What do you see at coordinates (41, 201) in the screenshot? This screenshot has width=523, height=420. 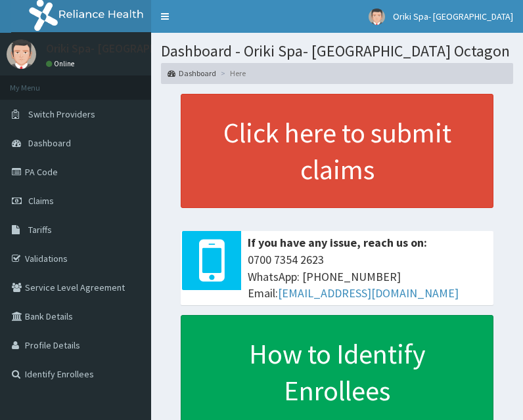 I see `span: Claims` at bounding box center [41, 201].